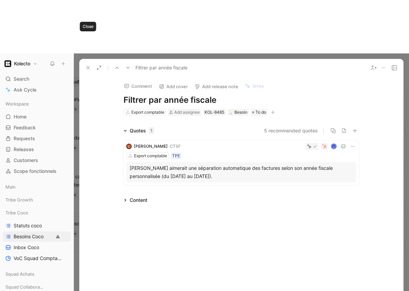 This screenshot has width=409, height=291. I want to click on a: Statuts coco, so click(37, 226).